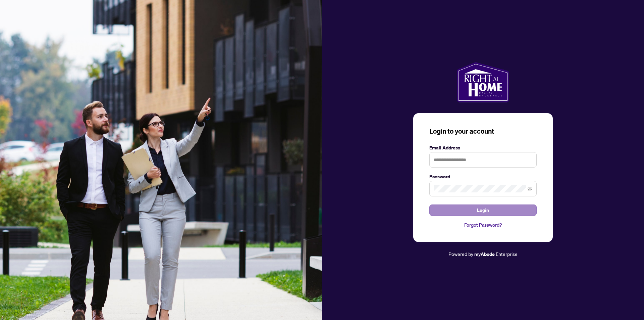 This screenshot has height=320, width=644. Describe the element at coordinates (483, 210) in the screenshot. I see `button: Login` at that location.